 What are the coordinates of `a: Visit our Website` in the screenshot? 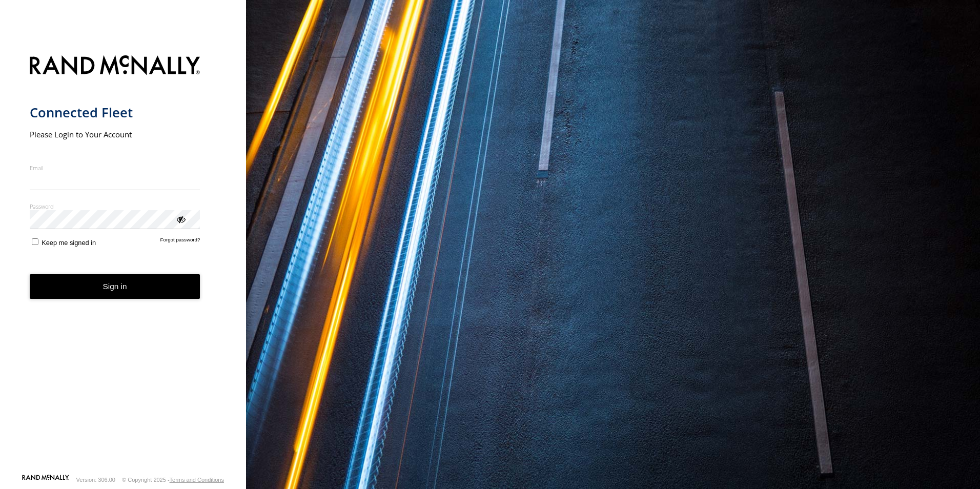 It's located at (46, 481).